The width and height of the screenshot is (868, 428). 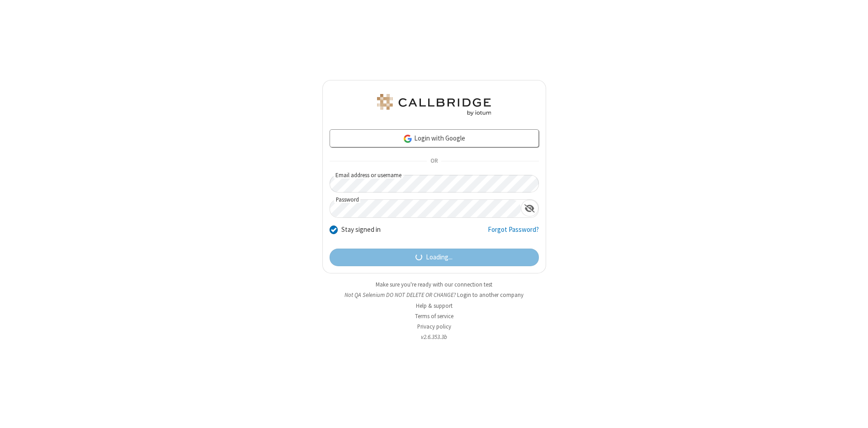 What do you see at coordinates (434, 161) in the screenshot?
I see `span: OR` at bounding box center [434, 161].